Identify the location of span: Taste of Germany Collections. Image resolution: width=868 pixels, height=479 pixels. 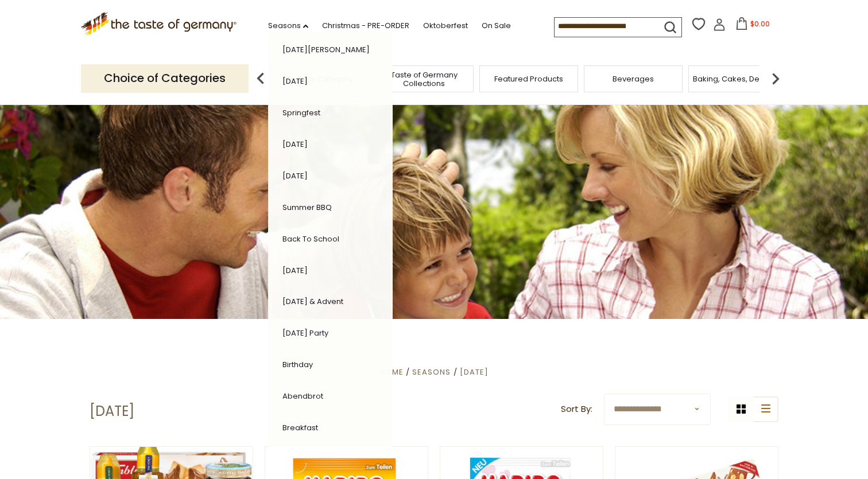
(424, 79).